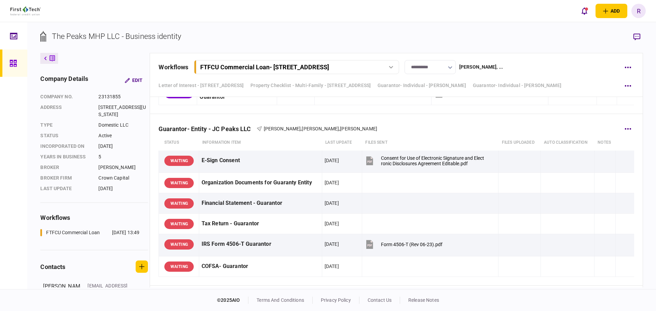 Image resolution: width=656 pixels, height=311 pixels. I want to click on button: Form 4506-T (Rev 06-23).pdf, so click(403, 244).